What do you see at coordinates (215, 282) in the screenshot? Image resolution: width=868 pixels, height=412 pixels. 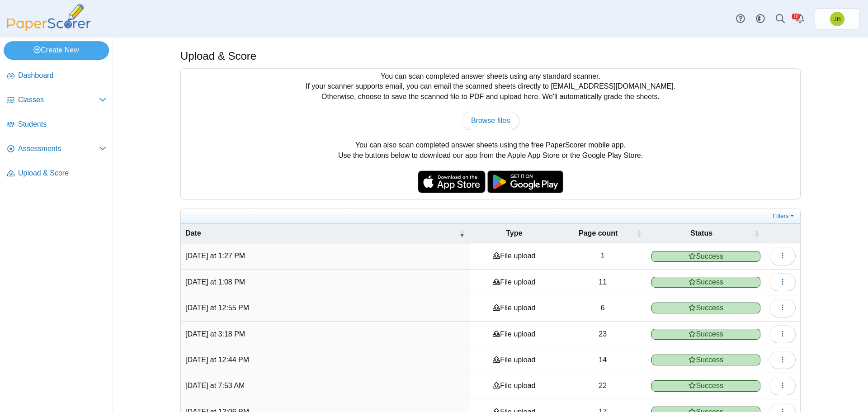 I see `time: Aug 18, 2025 at 1:08 PM` at bounding box center [215, 282].